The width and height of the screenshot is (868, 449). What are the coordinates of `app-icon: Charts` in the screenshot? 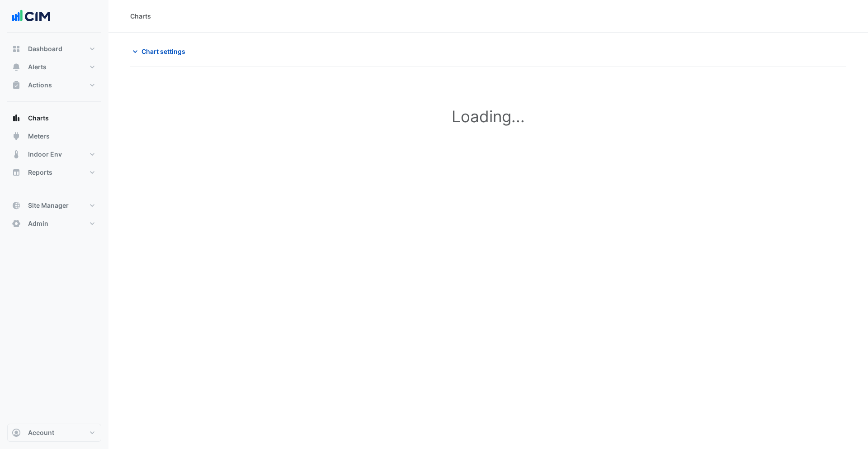 It's located at (16, 118).